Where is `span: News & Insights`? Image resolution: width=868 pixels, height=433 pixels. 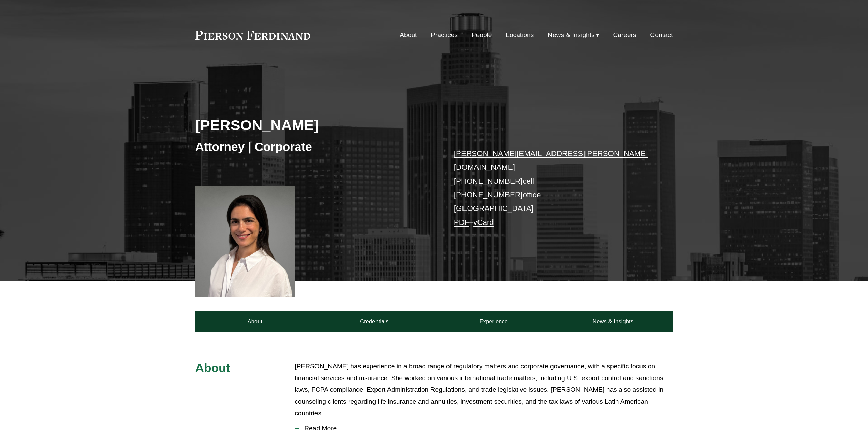 span: News & Insights is located at coordinates (572, 35).